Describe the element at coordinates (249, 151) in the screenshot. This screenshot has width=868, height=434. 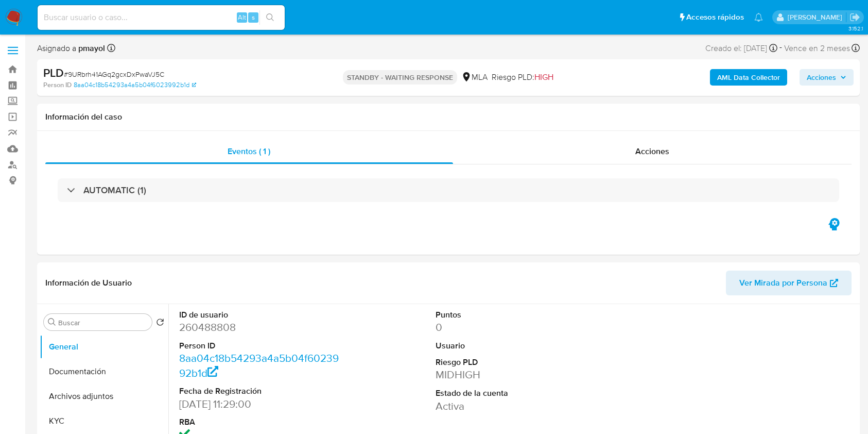
I see `span: Eventos ( 1 )` at that location.